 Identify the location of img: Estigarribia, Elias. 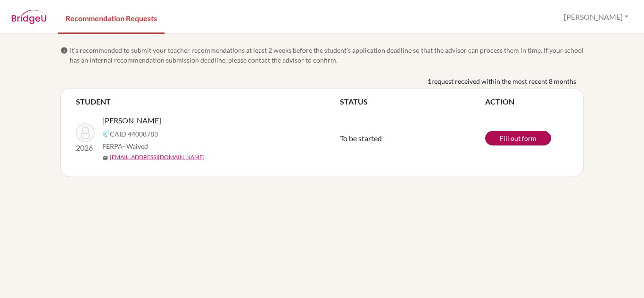
(85, 133).